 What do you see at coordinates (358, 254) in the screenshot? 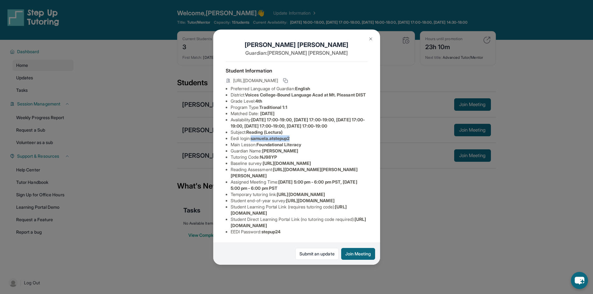
I see `button: Join Meeting` at bounding box center [358, 254].